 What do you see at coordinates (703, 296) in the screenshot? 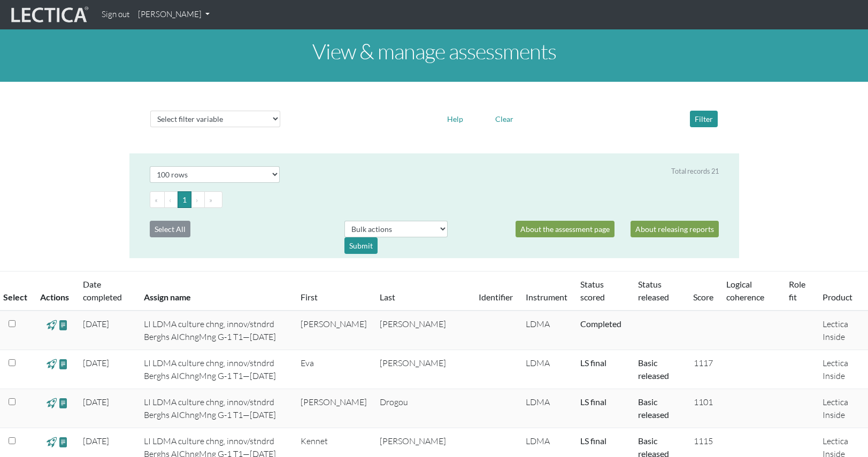
I see `a: Score` at bounding box center [703, 296].